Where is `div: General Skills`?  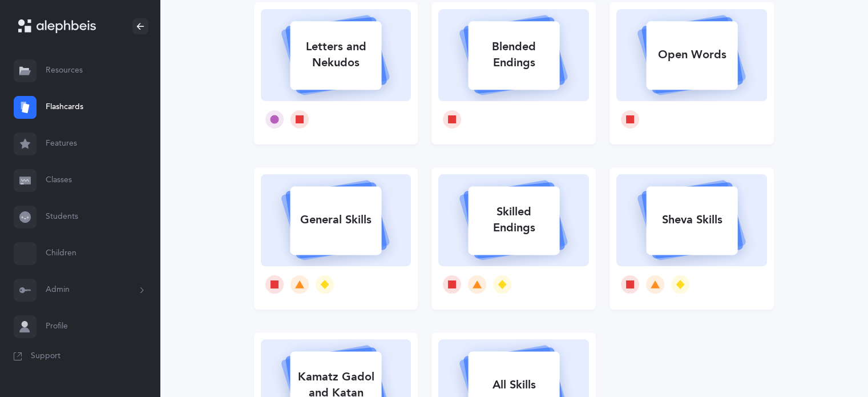 div: General Skills is located at coordinates (335, 220).